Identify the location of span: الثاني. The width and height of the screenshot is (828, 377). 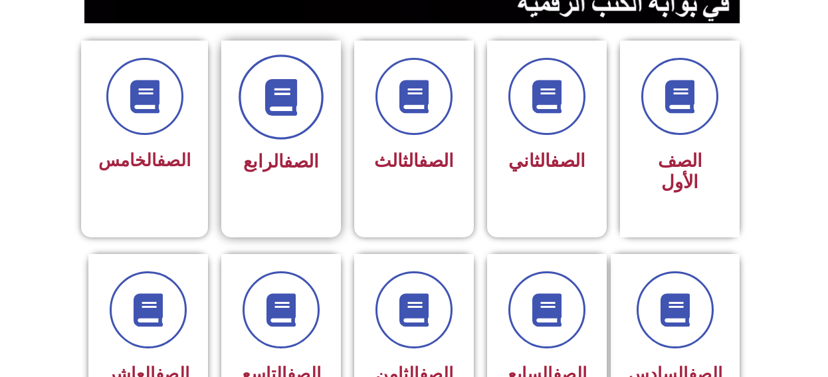
(547, 161).